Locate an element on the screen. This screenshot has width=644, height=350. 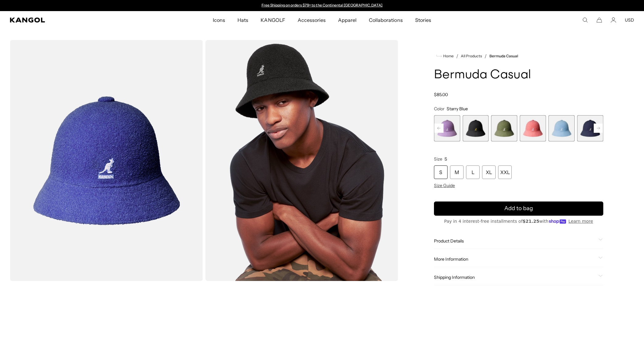
slideshow-component: Announcement bar is located at coordinates (322, 6).